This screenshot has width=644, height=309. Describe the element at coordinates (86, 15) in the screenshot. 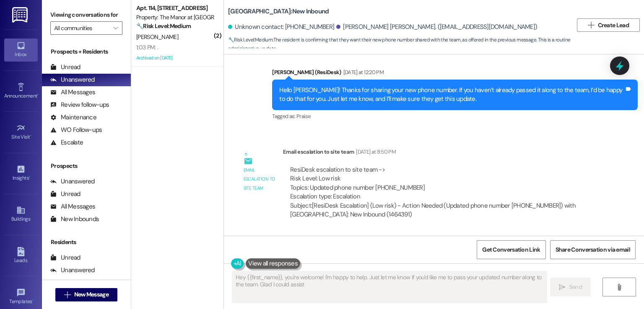

I see `label: Viewing conversations for` at that location.